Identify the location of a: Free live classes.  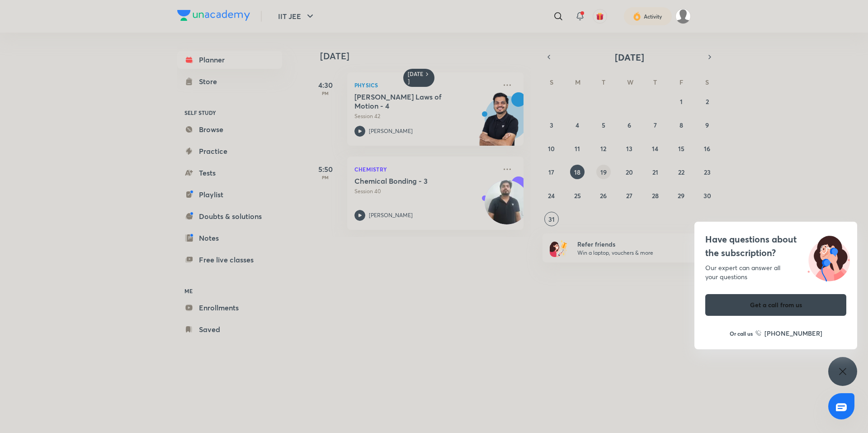
(229, 259).